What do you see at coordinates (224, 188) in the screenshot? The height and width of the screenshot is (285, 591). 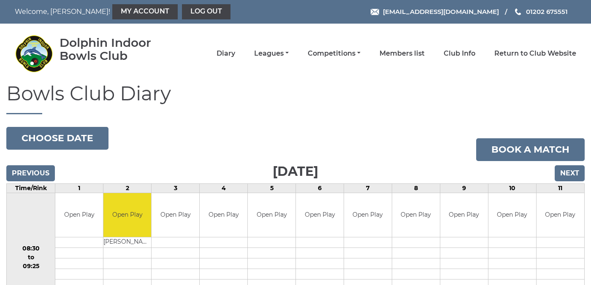 I see `td: 4` at bounding box center [224, 188].